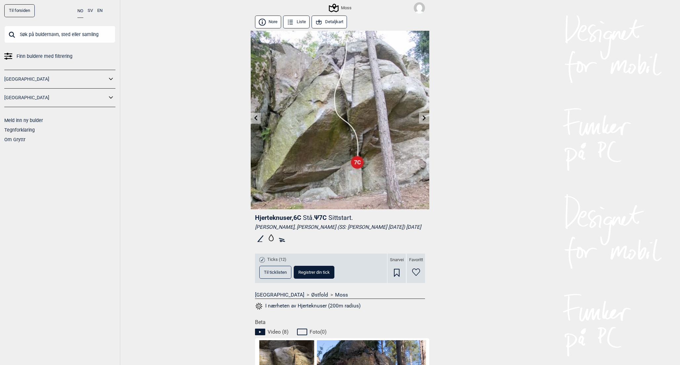 This screenshot has width=680, height=365. I want to click on button: Registrer din tick, so click(314, 272).